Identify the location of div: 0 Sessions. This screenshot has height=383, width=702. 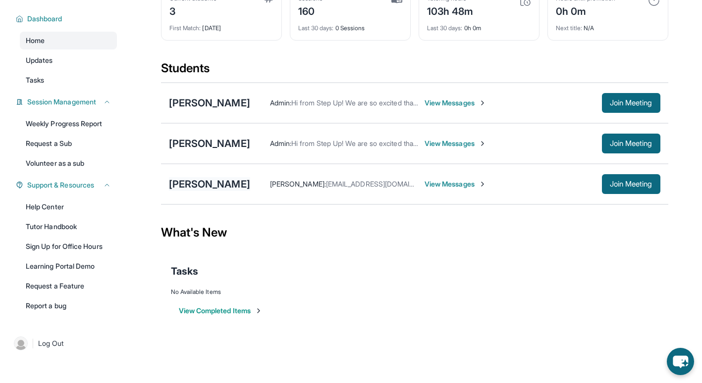
(350, 25).